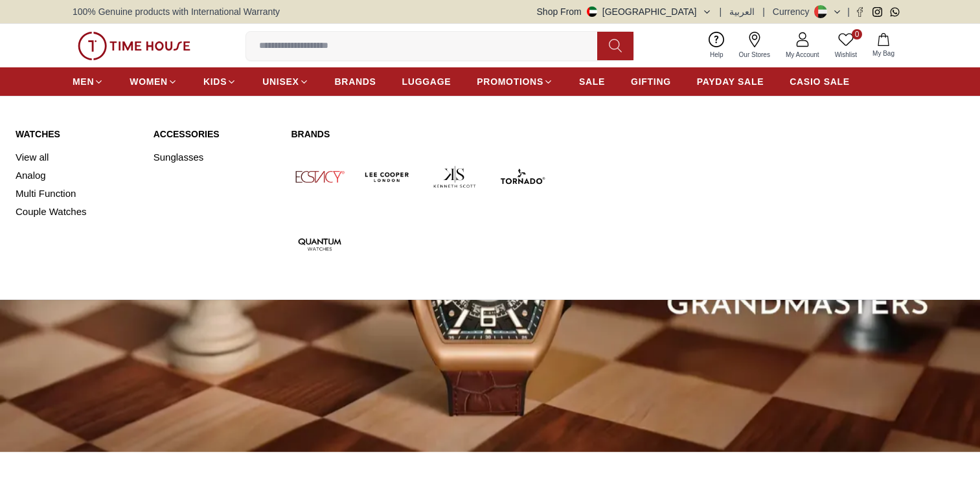 This screenshot has height=478, width=980. I want to click on span: WOMEN, so click(149, 81).